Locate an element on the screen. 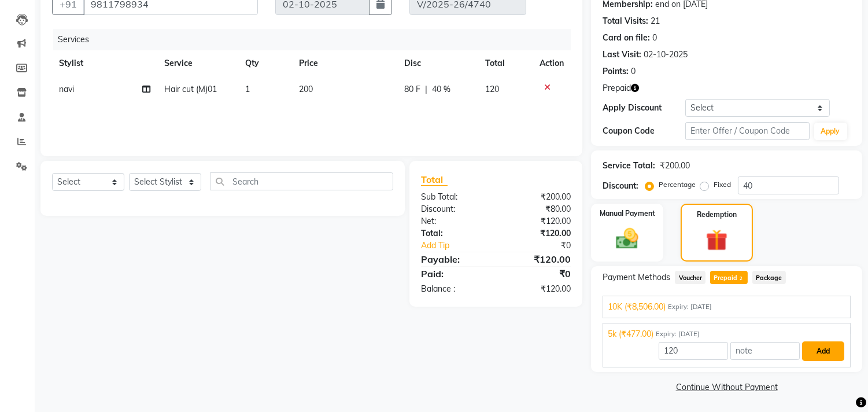 The image size is (868, 412). a: Add Tip is located at coordinates (461, 245).